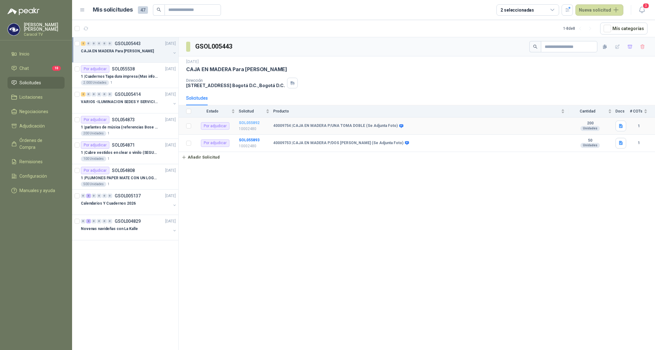  What do you see at coordinates (128, 196) in the screenshot?
I see `p: GSOL005137` at bounding box center [128, 196].